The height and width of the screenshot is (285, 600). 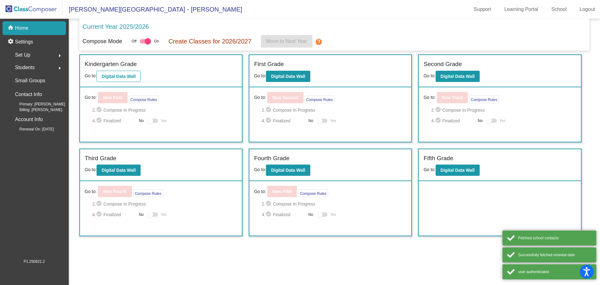 I want to click on mat-icon: help, so click(x=319, y=42).